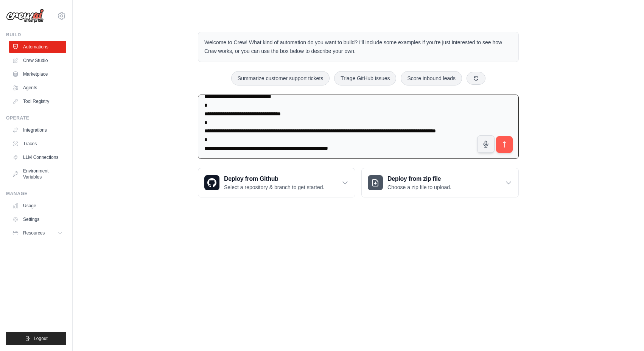 The width and height of the screenshot is (644, 351). What do you see at coordinates (38, 47) in the screenshot?
I see `a: Automations` at bounding box center [38, 47].